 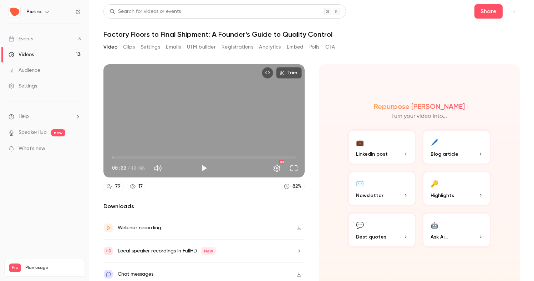 What do you see at coordinates (141, 186) in the screenshot?
I see `div: 17` at bounding box center [141, 186].